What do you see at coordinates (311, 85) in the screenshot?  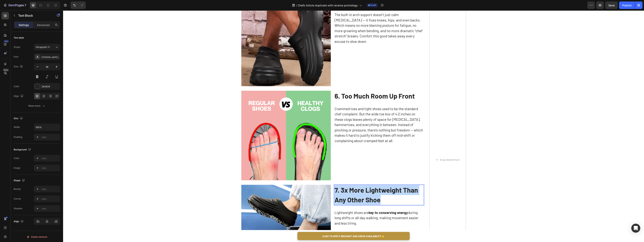 I see `strong: 6. Too Much Room Up Front` at bounding box center [311, 85].